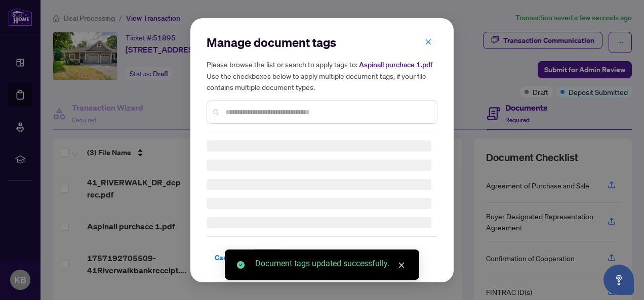  I want to click on div: Document tags updated successfully., so click(331, 264).